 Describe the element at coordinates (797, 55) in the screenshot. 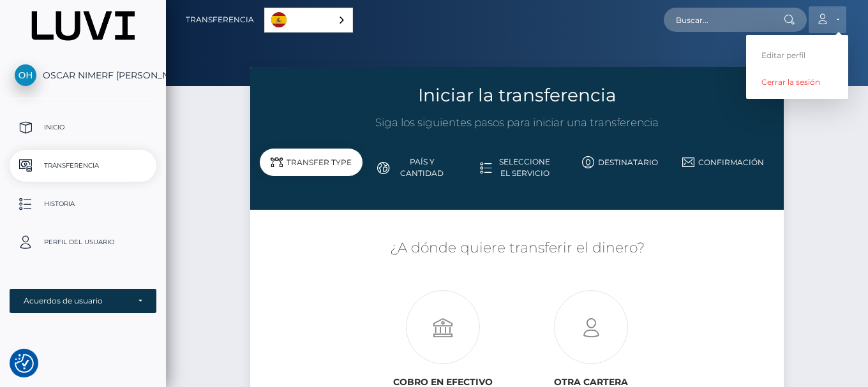

I see `a: Editar perfil` at that location.